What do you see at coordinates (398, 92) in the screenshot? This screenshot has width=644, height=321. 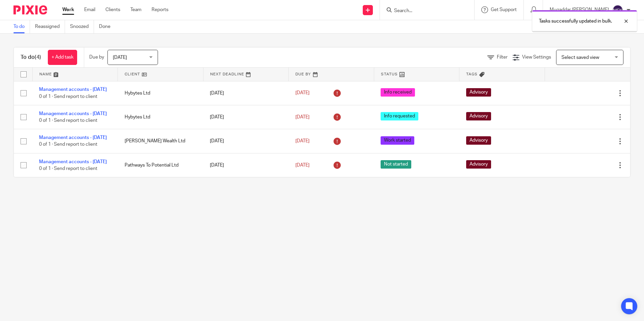 I see `span: Info received` at bounding box center [398, 92].